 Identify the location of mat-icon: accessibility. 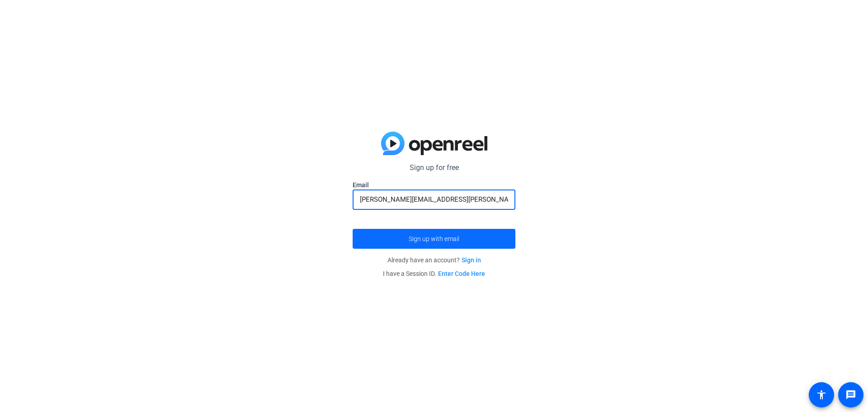
(822, 394).